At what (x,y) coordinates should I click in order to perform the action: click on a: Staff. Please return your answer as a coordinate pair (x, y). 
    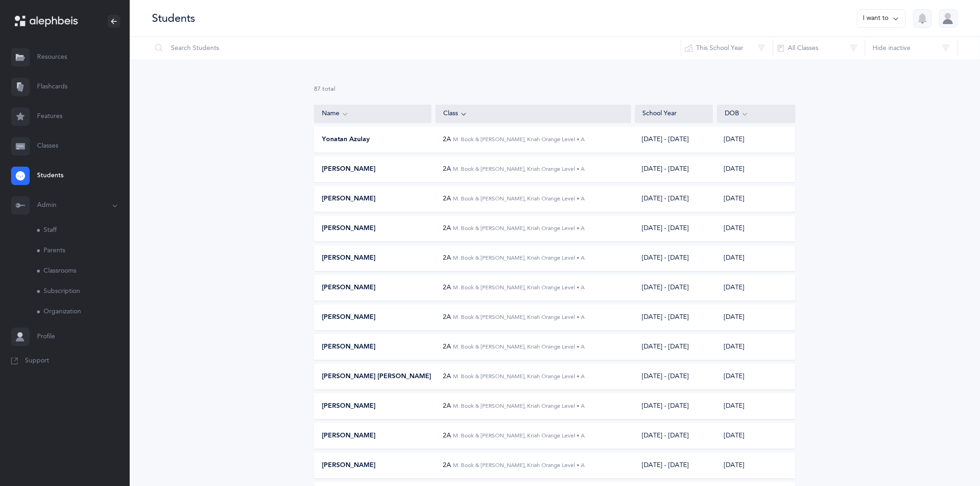
    Looking at the image, I should click on (83, 230).